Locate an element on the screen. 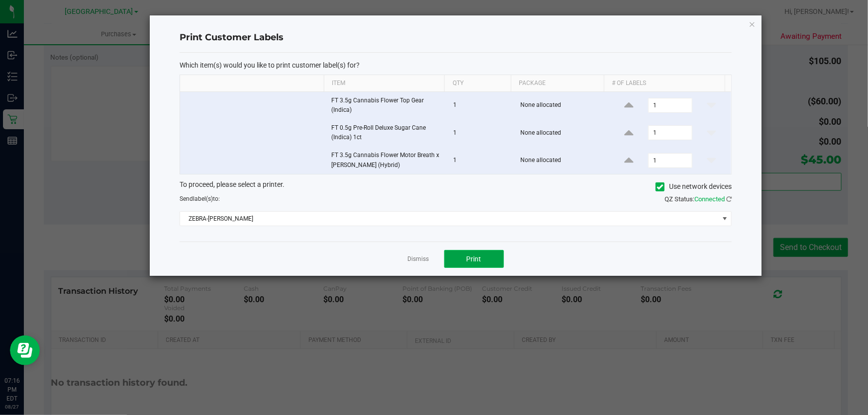 The width and height of the screenshot is (868, 415). th: Qty is located at coordinates (477, 83).